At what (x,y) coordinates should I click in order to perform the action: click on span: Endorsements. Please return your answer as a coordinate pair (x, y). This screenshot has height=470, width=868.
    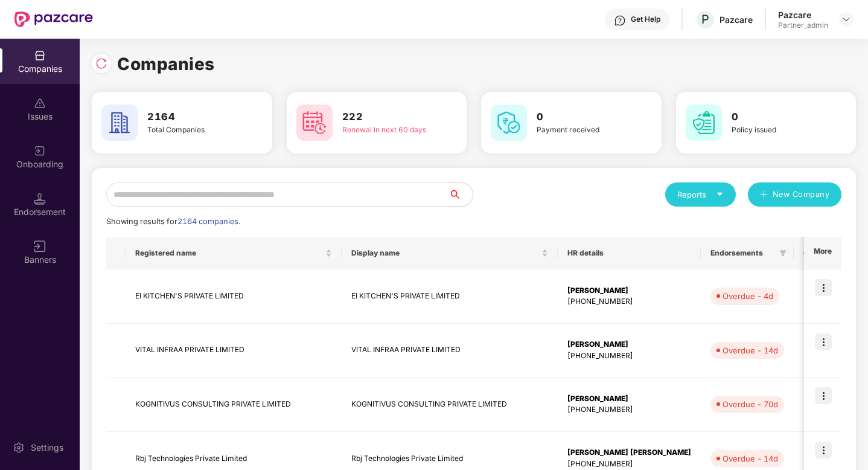
    Looking at the image, I should click on (743, 253).